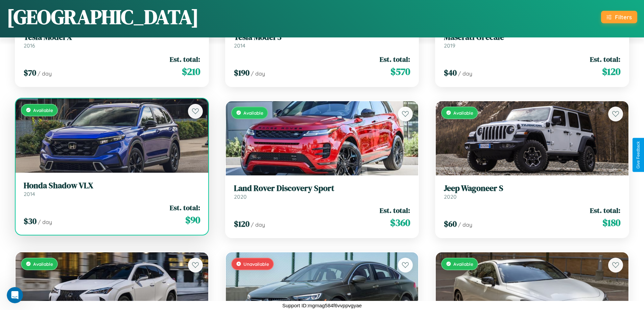 The width and height of the screenshot is (644, 310). I want to click on span: $ 70, so click(30, 72).